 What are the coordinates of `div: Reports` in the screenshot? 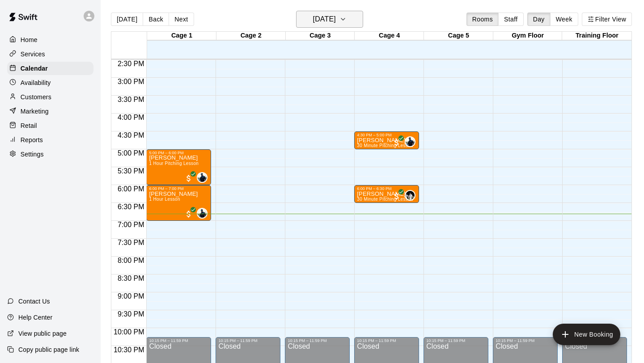 It's located at (50, 140).